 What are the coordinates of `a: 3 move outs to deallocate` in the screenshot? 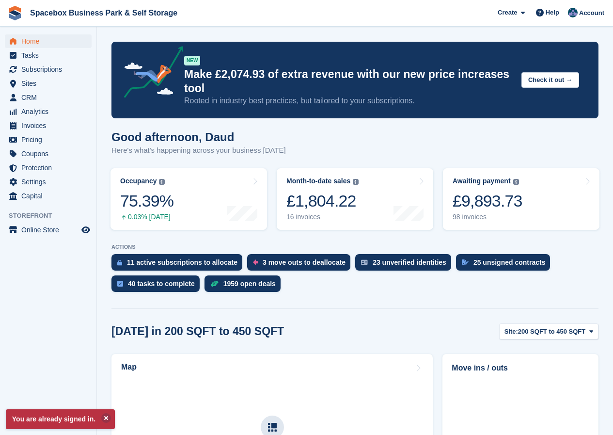 It's located at (301, 265).